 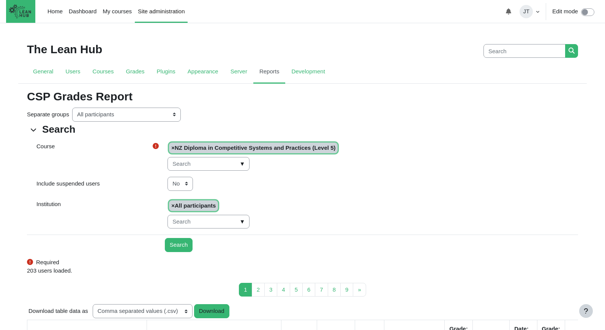 I want to click on button: Download, so click(x=211, y=311).